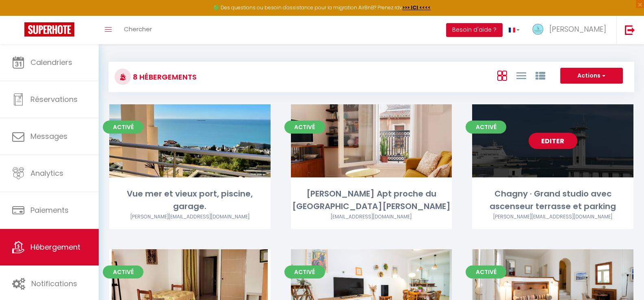  I want to click on span: Hébergement, so click(55, 247).